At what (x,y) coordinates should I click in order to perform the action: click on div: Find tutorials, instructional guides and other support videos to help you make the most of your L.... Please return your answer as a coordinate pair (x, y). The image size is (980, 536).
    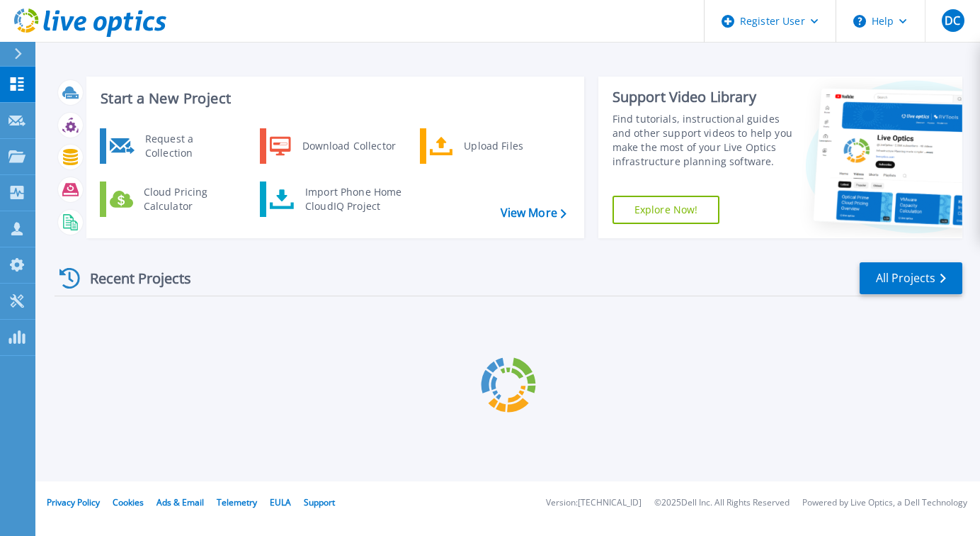
    Looking at the image, I should click on (703, 141).